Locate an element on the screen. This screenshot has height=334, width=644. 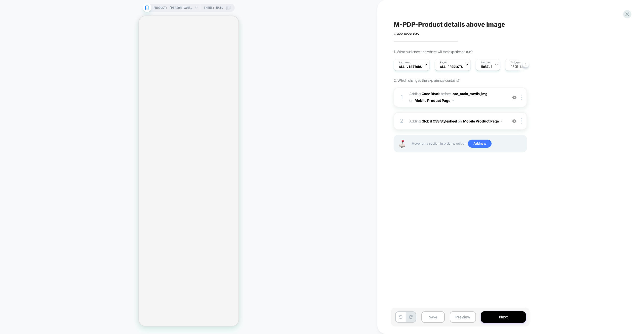
span: Pages is located at coordinates (443, 63).